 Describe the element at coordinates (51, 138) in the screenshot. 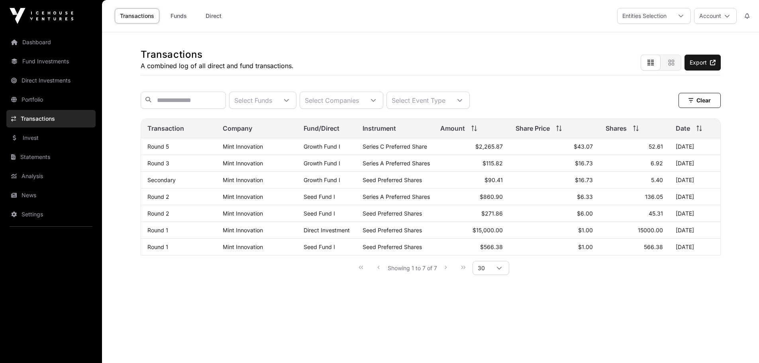

I see `a: Invest` at that location.